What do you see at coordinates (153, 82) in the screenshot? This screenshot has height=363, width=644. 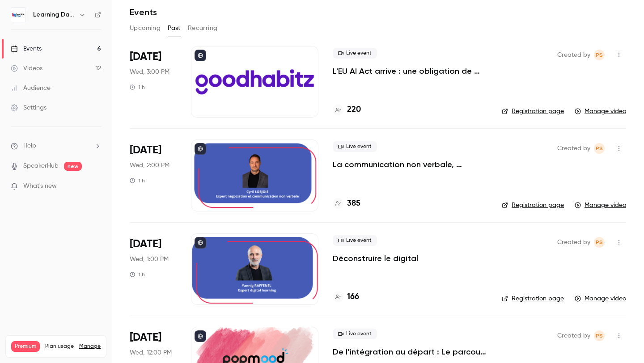 I see `div: Oct 8 Wed, 3:00 PM (Europe/Paris)` at bounding box center [153, 82].